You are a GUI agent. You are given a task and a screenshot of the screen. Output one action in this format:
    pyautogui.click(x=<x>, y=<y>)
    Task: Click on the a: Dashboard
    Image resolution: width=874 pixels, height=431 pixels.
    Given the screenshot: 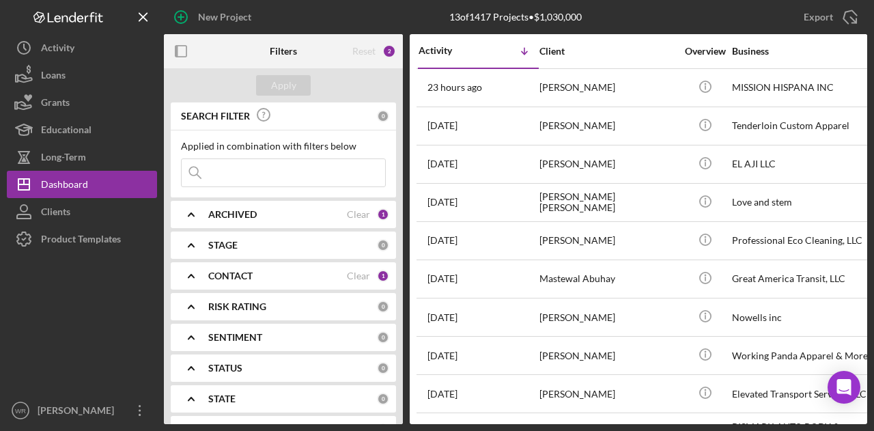 What is the action you would take?
    pyautogui.click(x=82, y=184)
    